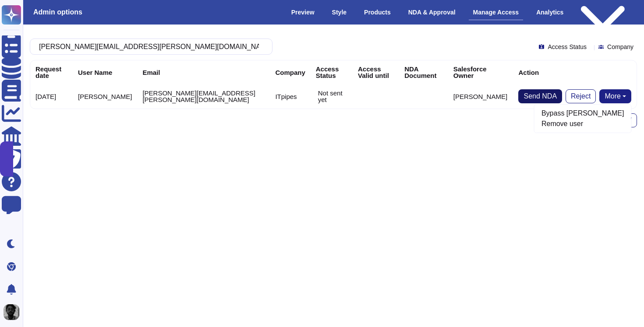  I want to click on th: Access Valid until, so click(376, 72).